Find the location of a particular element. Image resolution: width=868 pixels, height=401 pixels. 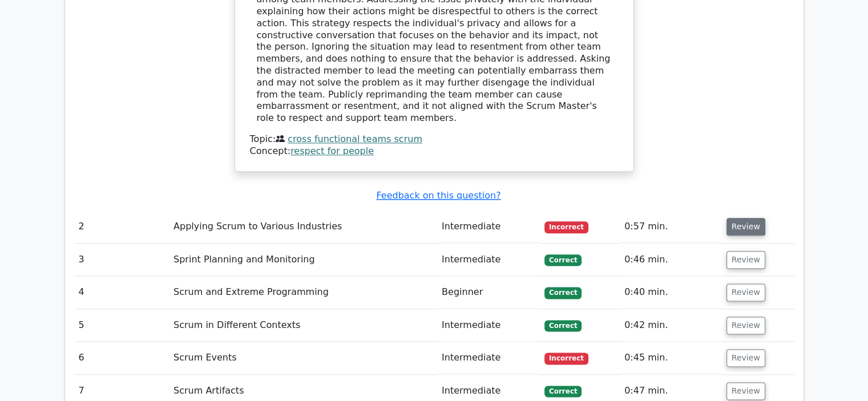

td: 0:42 min. is located at coordinates (671, 325).